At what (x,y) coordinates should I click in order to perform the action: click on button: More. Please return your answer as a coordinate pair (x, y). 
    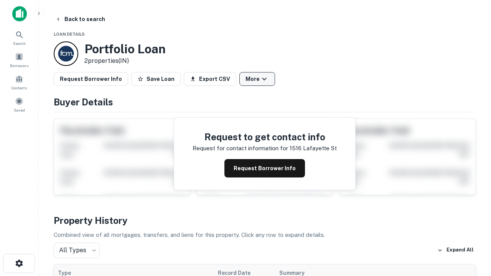
    Looking at the image, I should click on (257, 79).